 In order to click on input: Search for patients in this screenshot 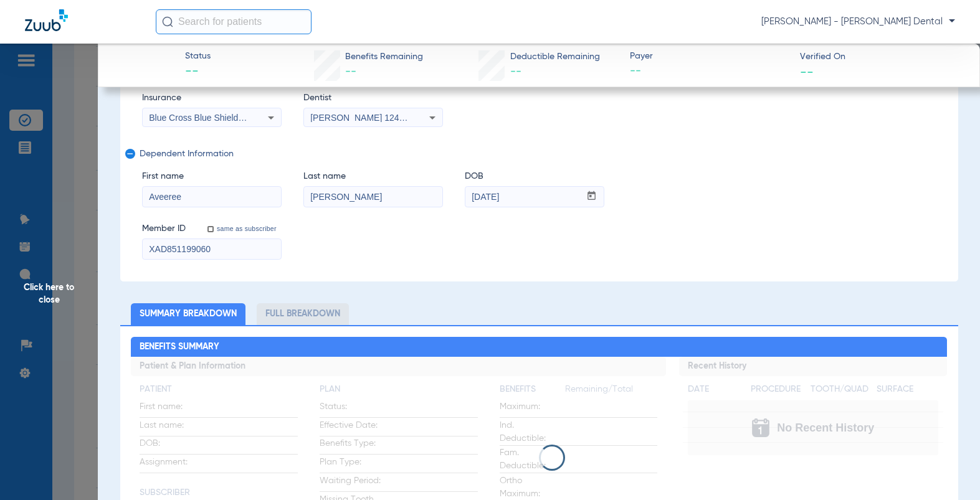, I will do `click(234, 21)`.